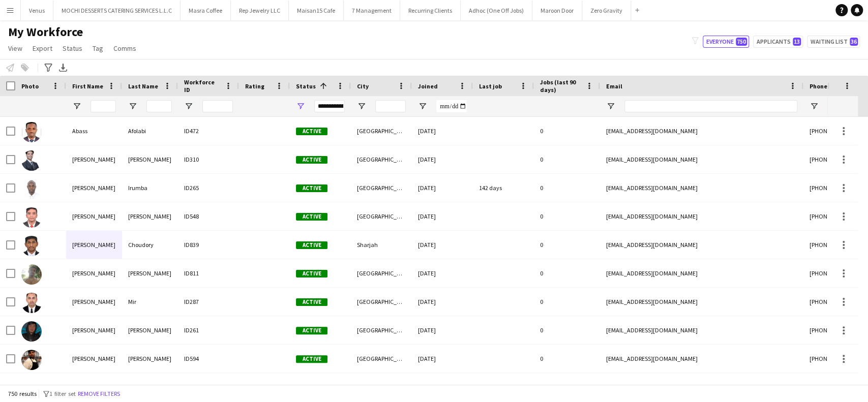 Image resolution: width=868 pixels, height=402 pixels. What do you see at coordinates (32, 189) in the screenshot?
I see `img: Abdu Karim Irumba` at bounding box center [32, 189].